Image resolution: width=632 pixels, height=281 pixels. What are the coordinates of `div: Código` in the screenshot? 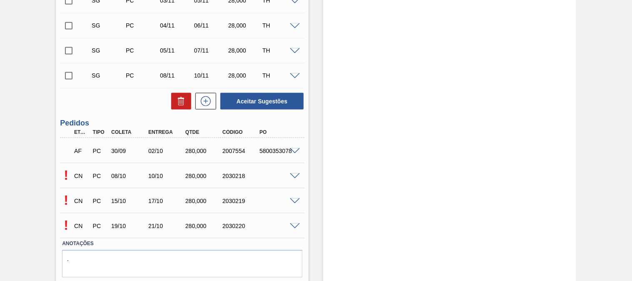 It's located at (241, 132).